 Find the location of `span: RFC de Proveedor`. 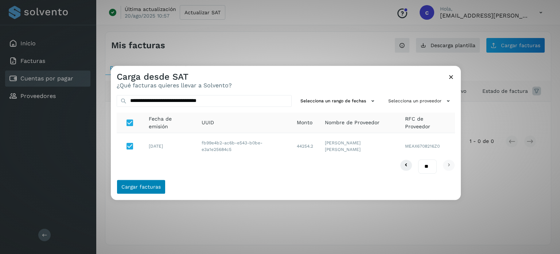

span: RFC de Proveedor is located at coordinates (427, 123).